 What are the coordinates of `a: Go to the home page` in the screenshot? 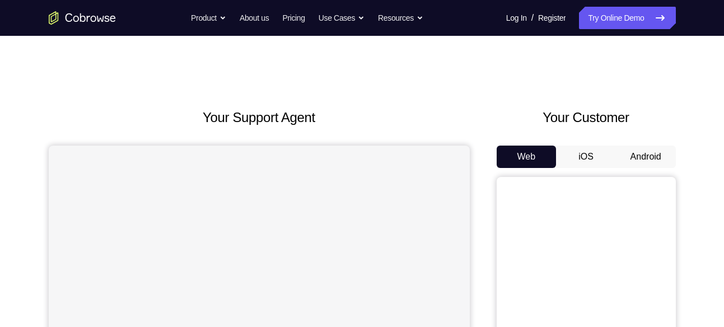 It's located at (82, 18).